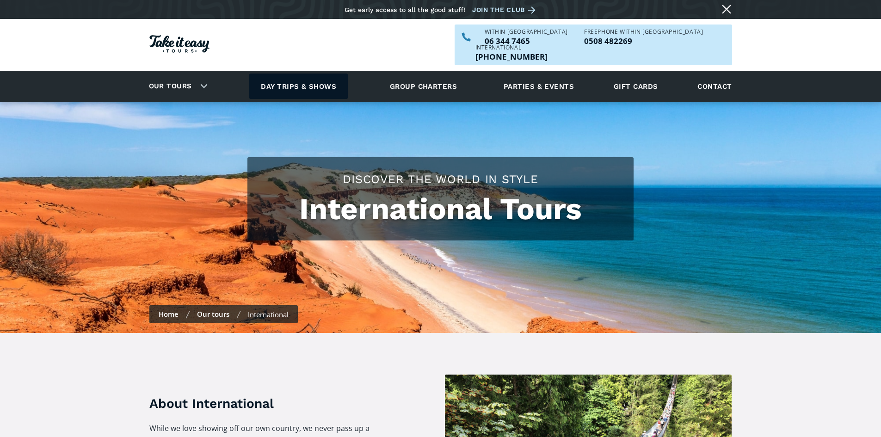 The width and height of the screenshot is (881, 437). What do you see at coordinates (268, 403) in the screenshot?
I see `h3: About International` at bounding box center [268, 403].